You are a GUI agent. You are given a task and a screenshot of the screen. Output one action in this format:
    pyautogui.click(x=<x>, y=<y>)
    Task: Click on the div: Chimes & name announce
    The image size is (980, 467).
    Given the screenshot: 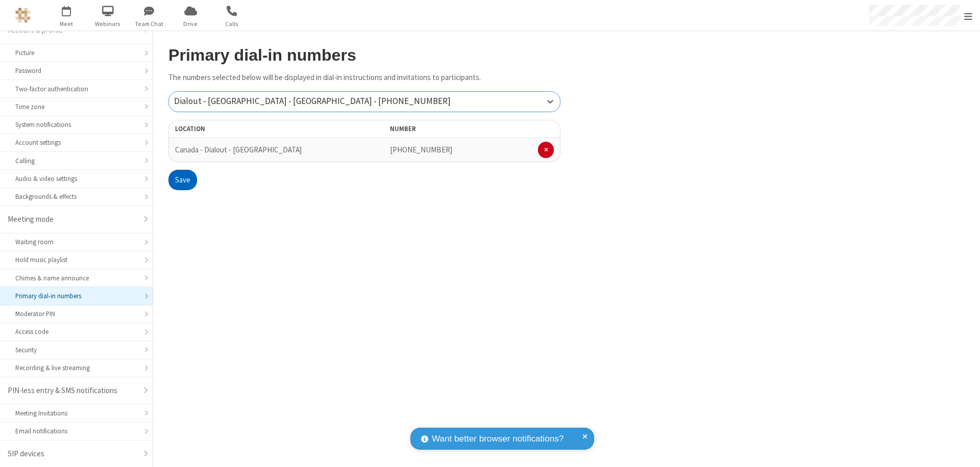 What is the action you would take?
    pyautogui.click(x=76, y=278)
    